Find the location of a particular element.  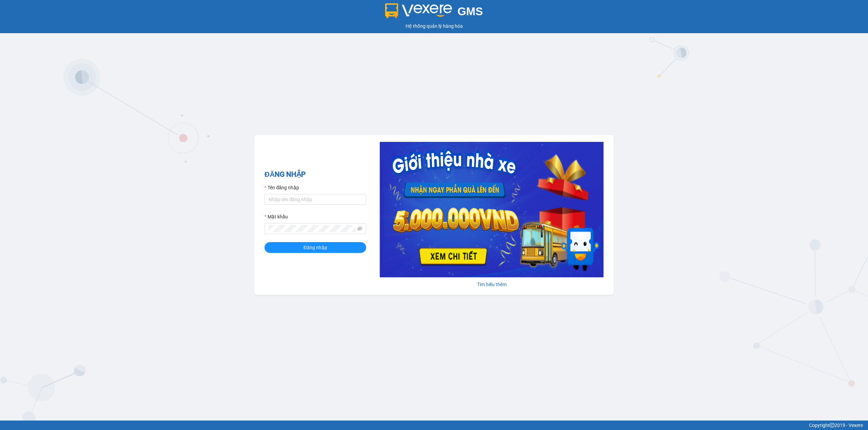

a: GMS is located at coordinates (434, 13).